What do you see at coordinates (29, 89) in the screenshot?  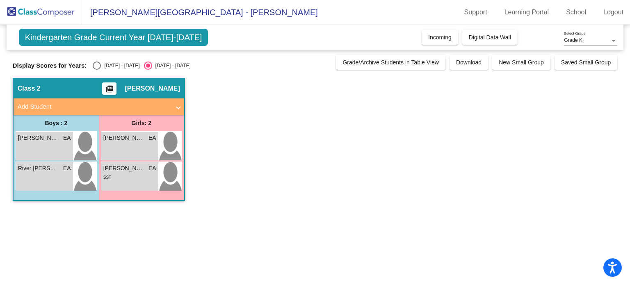 I see `span: Class 2` at bounding box center [29, 89].